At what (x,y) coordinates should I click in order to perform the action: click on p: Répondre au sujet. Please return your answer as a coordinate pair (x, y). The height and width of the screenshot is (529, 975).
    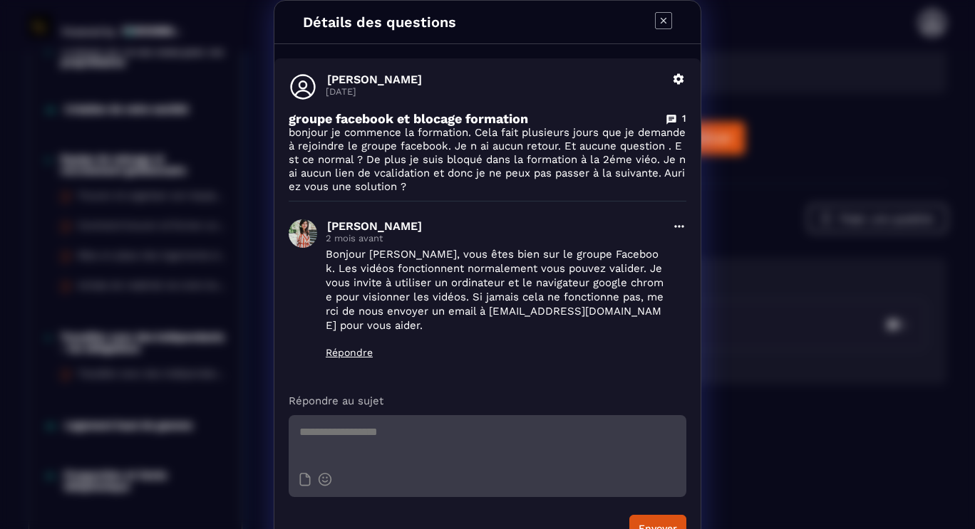
    Looking at the image, I should click on (487, 401).